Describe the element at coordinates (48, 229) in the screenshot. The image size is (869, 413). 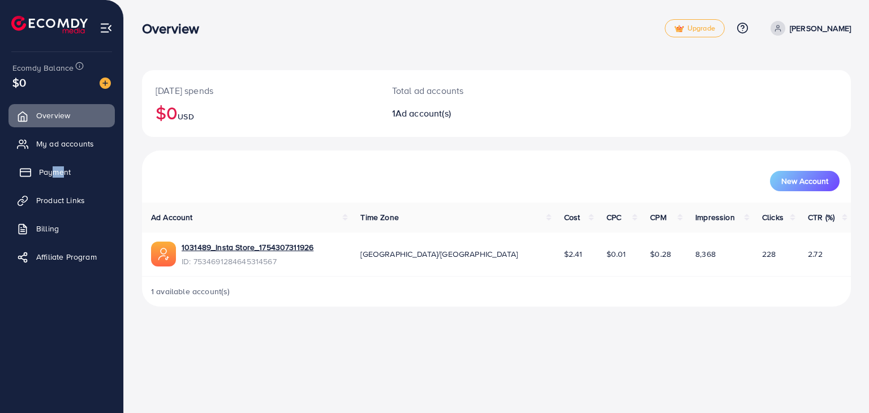
I see `span: Billing` at that location.